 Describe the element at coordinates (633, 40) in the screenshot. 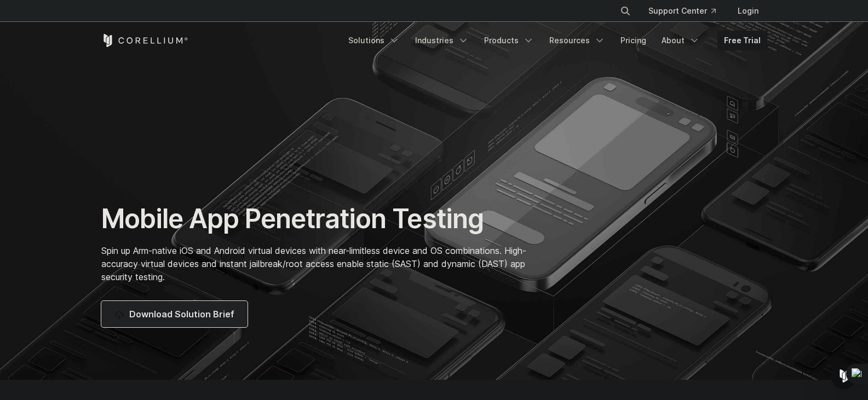

I see `a: Pricing` at that location.